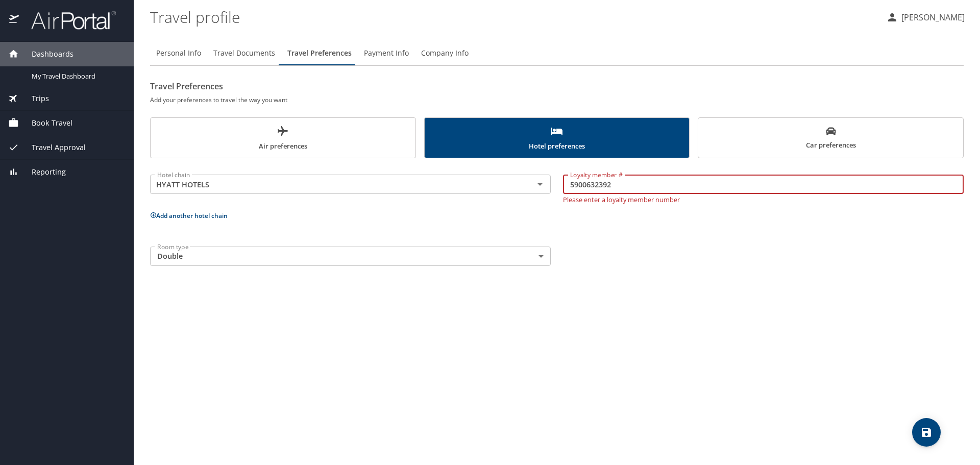 Image resolution: width=980 pixels, height=465 pixels. Describe the element at coordinates (77, 76) in the screenshot. I see `span: My Travel Dashboard` at that location.